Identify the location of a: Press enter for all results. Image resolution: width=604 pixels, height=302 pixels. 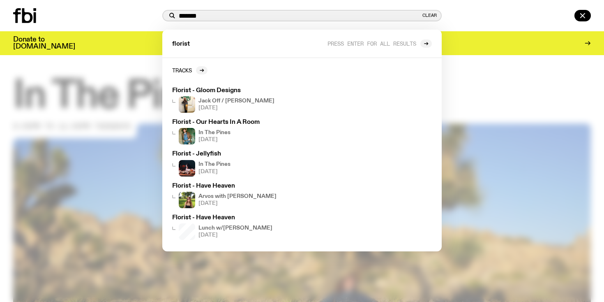
(380, 44).